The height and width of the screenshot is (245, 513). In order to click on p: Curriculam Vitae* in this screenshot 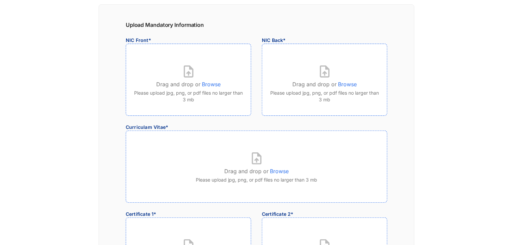, I will do `click(147, 127)`.